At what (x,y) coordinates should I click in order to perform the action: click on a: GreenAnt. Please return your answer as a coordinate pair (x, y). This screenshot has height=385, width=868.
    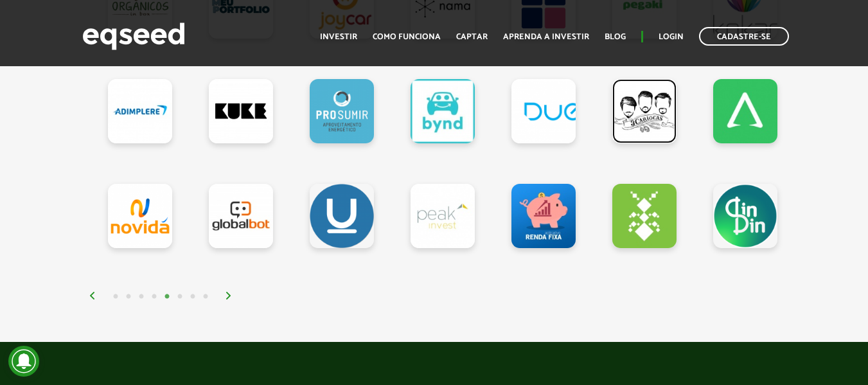
    Looking at the image, I should click on (644, 215).